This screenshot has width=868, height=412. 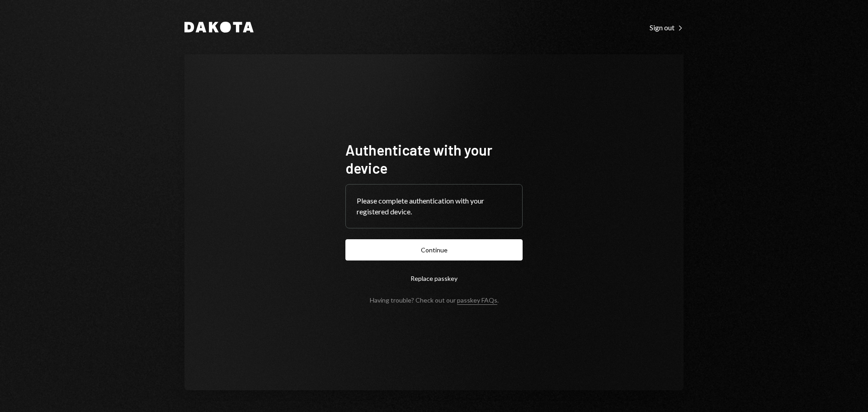 I want to click on div: Having trouble? Check out our ., so click(x=434, y=300).